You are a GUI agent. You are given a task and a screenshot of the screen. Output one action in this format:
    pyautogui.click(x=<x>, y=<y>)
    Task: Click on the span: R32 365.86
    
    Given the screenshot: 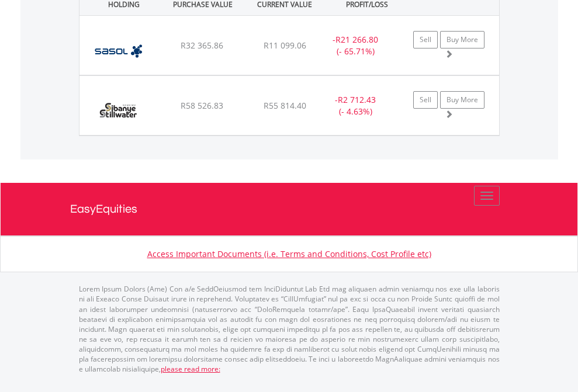 What is the action you would take?
    pyautogui.click(x=201, y=45)
    